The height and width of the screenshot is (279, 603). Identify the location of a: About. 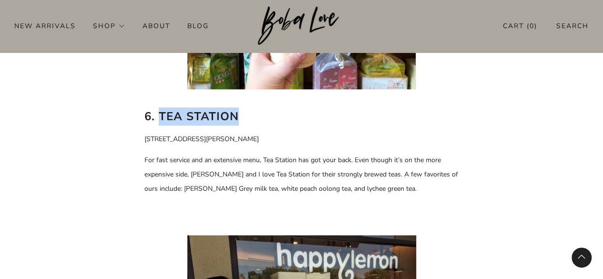
(156, 26).